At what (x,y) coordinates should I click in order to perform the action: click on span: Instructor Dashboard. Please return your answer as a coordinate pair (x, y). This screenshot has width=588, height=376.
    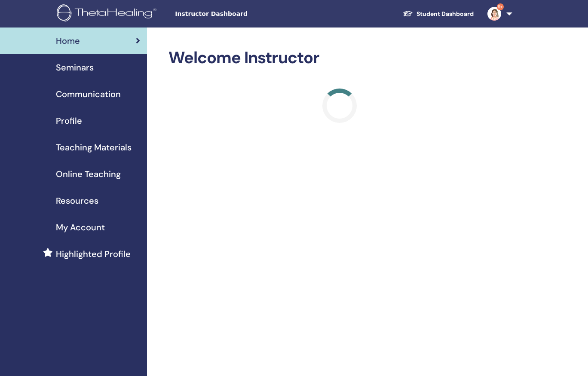
    Looking at the image, I should click on (239, 14).